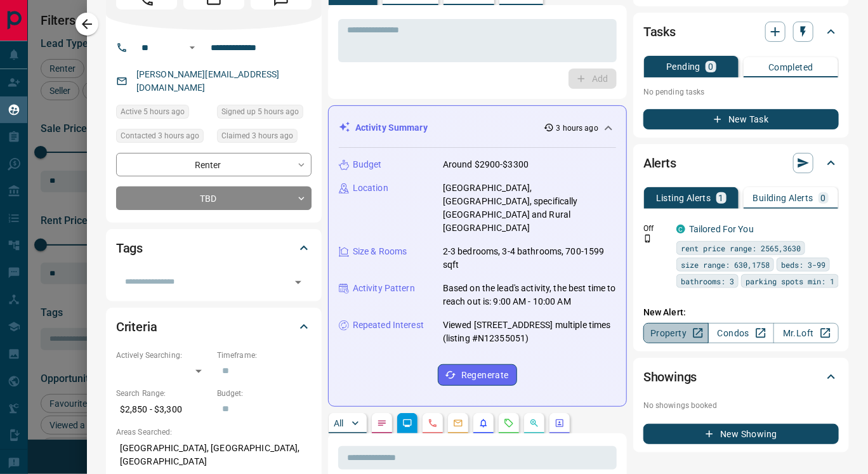  What do you see at coordinates (264, 393) in the screenshot?
I see `p: Budget:` at bounding box center [264, 393].